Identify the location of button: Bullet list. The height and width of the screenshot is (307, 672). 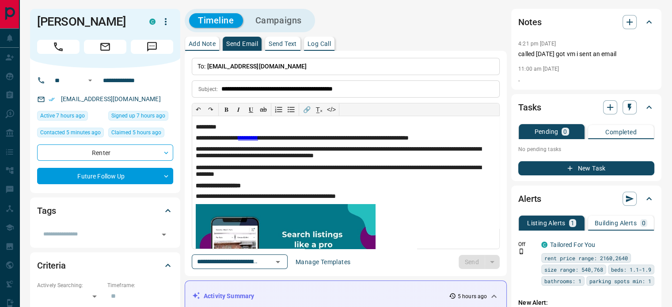
(291, 110).